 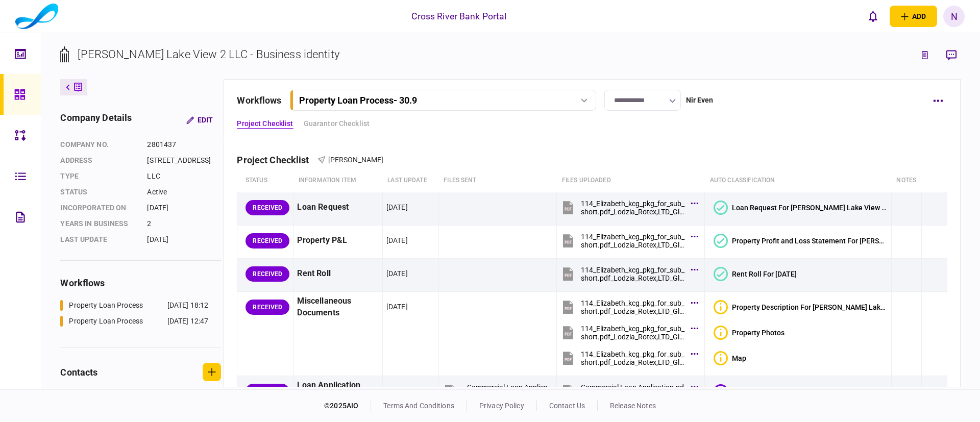 What do you see at coordinates (98, 176) in the screenshot?
I see `div: Type` at bounding box center [98, 176].